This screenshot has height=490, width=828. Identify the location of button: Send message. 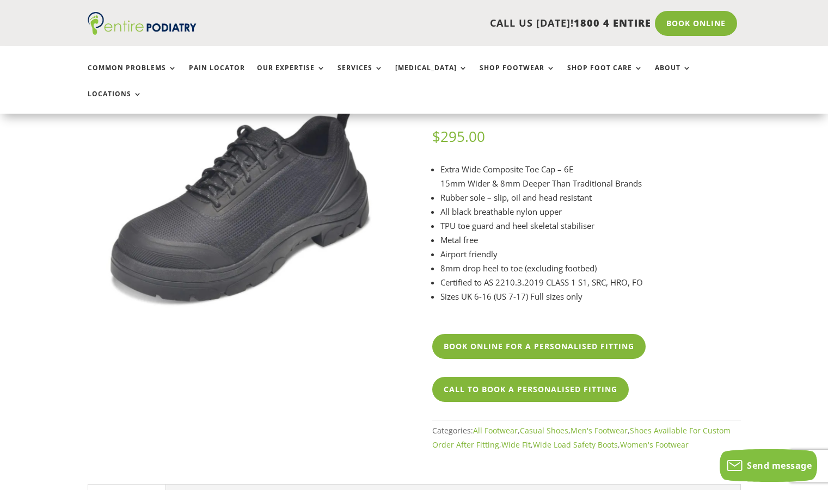
(768, 466).